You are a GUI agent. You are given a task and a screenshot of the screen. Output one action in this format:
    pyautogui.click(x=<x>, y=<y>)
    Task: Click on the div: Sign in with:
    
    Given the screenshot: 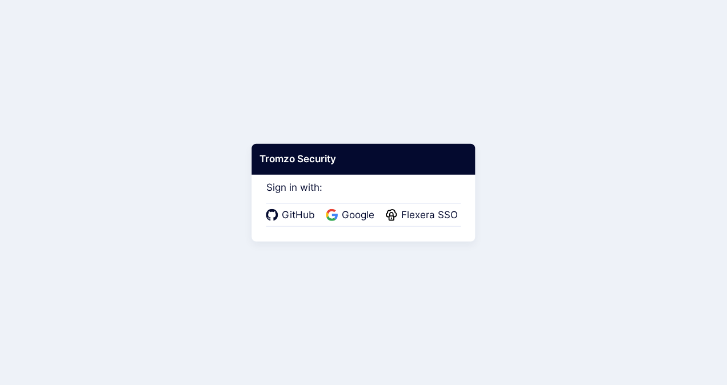 What is the action you would take?
    pyautogui.click(x=364, y=197)
    